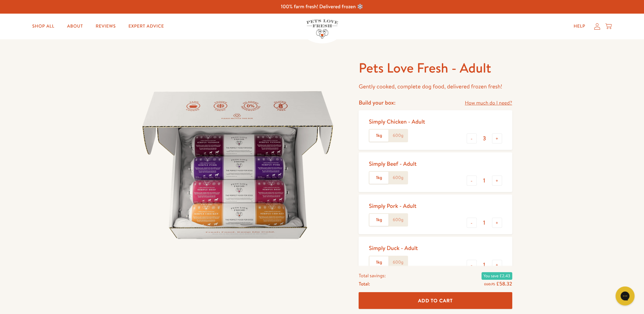 The height and width of the screenshot is (314, 644). I want to click on img: Pets Love Fresh, so click(322, 29).